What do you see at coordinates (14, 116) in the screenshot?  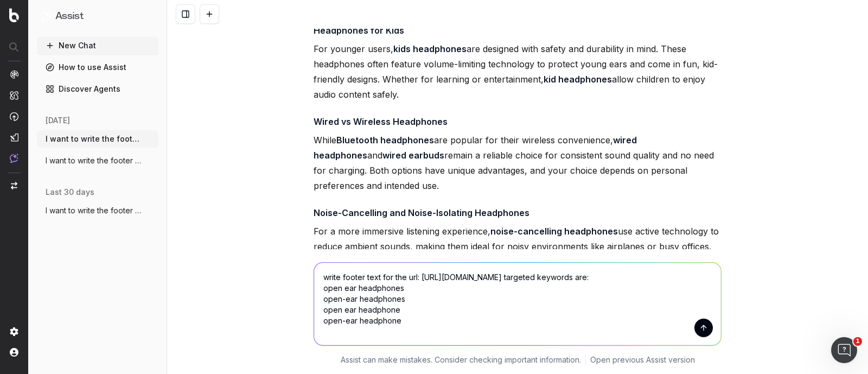 I see `img: Activation` at bounding box center [14, 116].